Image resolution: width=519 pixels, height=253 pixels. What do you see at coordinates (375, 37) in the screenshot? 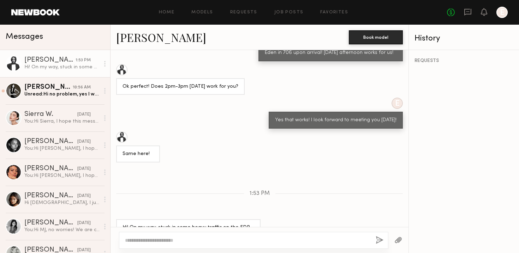
I see `button: Book model` at bounding box center [375, 37].